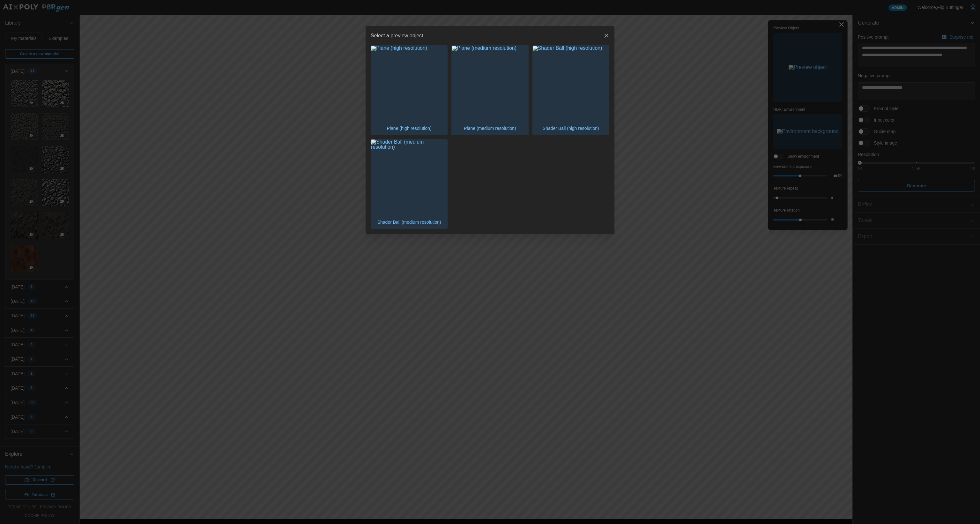 Image resolution: width=980 pixels, height=524 pixels. Describe the element at coordinates (490, 84) in the screenshot. I see `img: Plane (medium resolution)` at that location.